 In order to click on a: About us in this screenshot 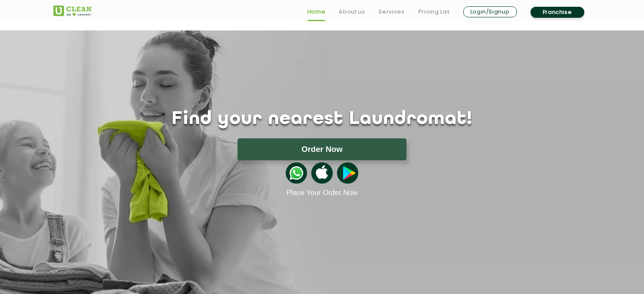, I will do `click(352, 12)`.